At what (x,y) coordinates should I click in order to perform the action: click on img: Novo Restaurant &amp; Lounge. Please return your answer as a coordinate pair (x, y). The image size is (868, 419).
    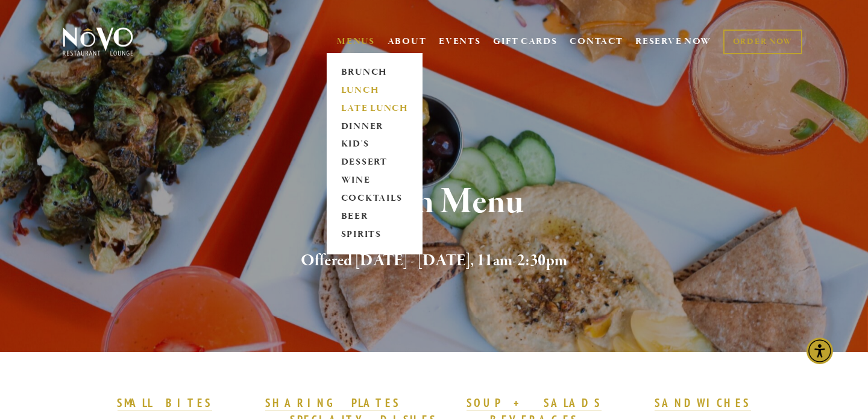
    Looking at the image, I should click on (98, 41).